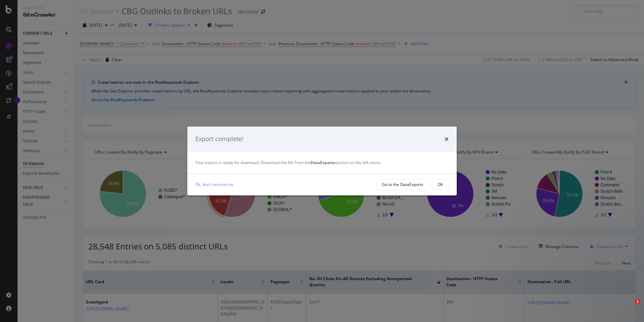  What do you see at coordinates (219, 139) in the screenshot?
I see `div: Export complete!` at bounding box center [219, 139].